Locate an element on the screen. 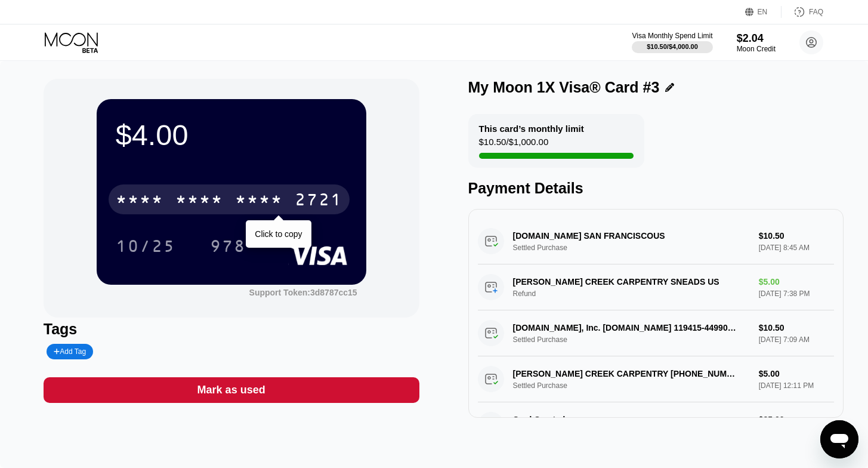 This screenshot has width=868, height=468. div: My Moon 1X Visa® Card #3 is located at coordinates (564, 87).